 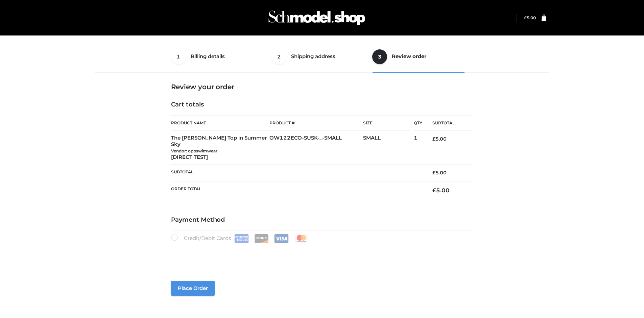 I want to click on td: OW122ECO-SUSK-_-SMALL, so click(x=316, y=148).